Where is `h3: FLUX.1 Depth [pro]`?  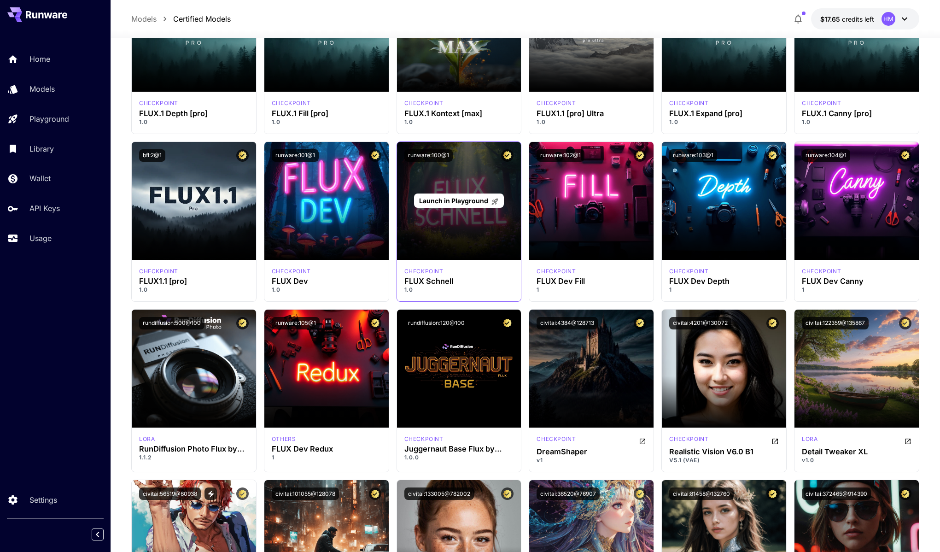 h3: FLUX.1 Depth [pro] is located at coordinates (194, 113).